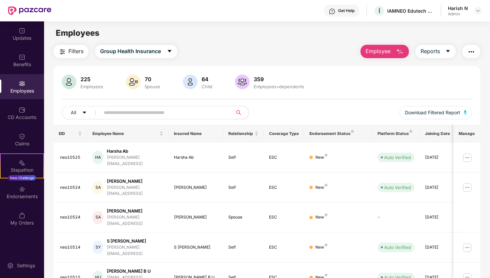 The height and width of the screenshot is (278, 490). Describe the element at coordinates (241, 112) in the screenshot. I see `button: search` at that location.